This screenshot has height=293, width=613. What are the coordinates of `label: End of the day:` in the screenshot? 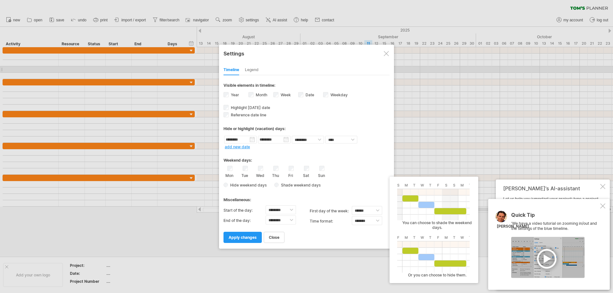 It's located at (244, 221).